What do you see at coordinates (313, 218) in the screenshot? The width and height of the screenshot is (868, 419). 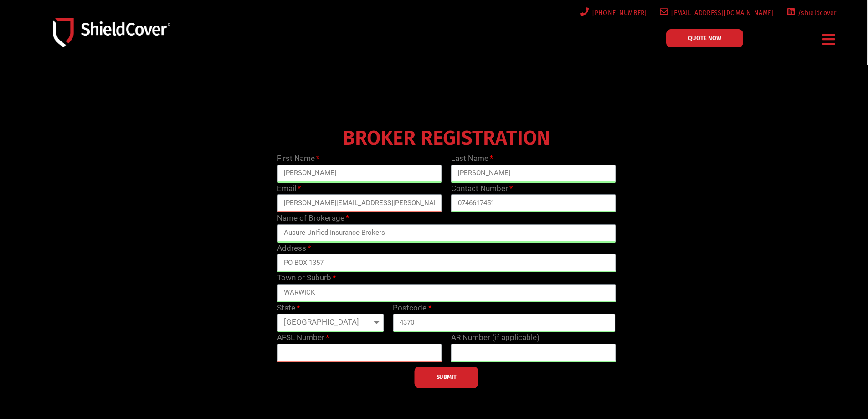 I see `label: Name of Brokerage` at bounding box center [313, 218].